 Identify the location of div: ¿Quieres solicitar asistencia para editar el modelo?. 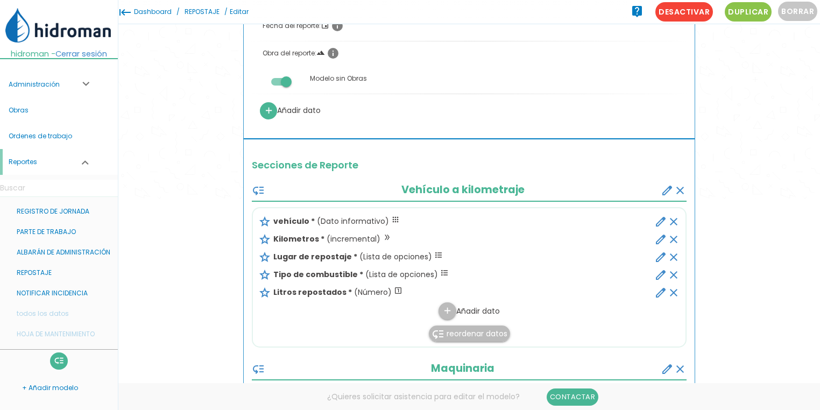
(463, 397).